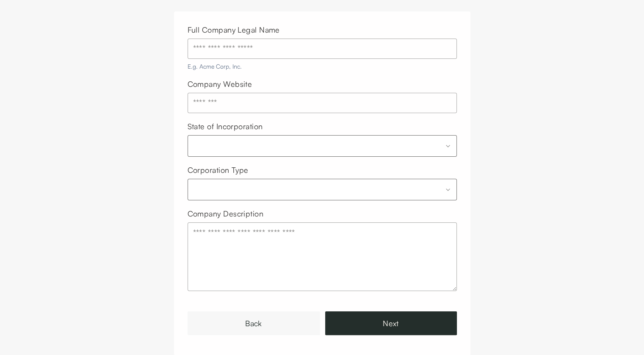 The height and width of the screenshot is (355, 644). Describe the element at coordinates (391, 323) in the screenshot. I see `button: Next` at that location.